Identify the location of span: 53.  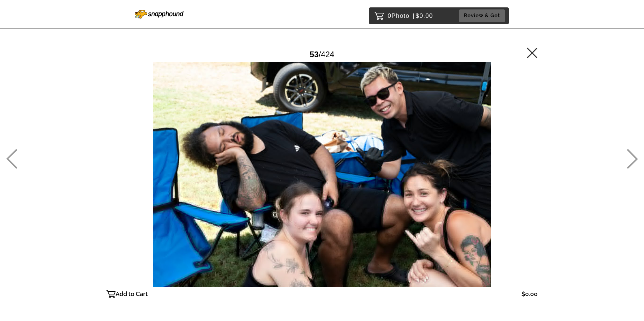
(314, 54).